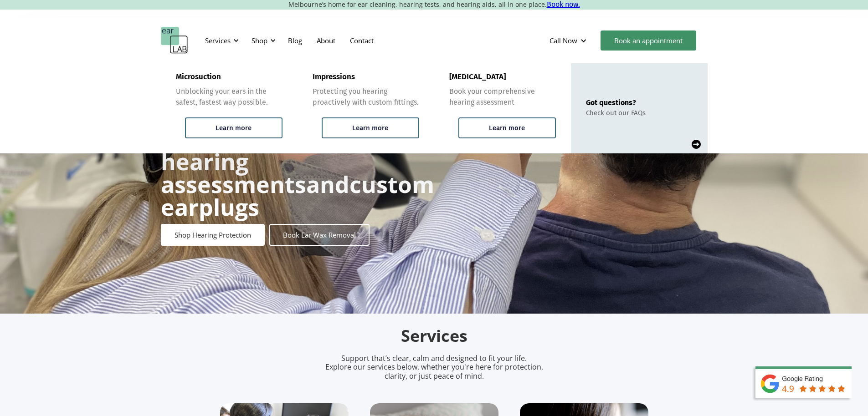 This screenshot has height=416, width=868. I want to click on a: home, so click(174, 41).